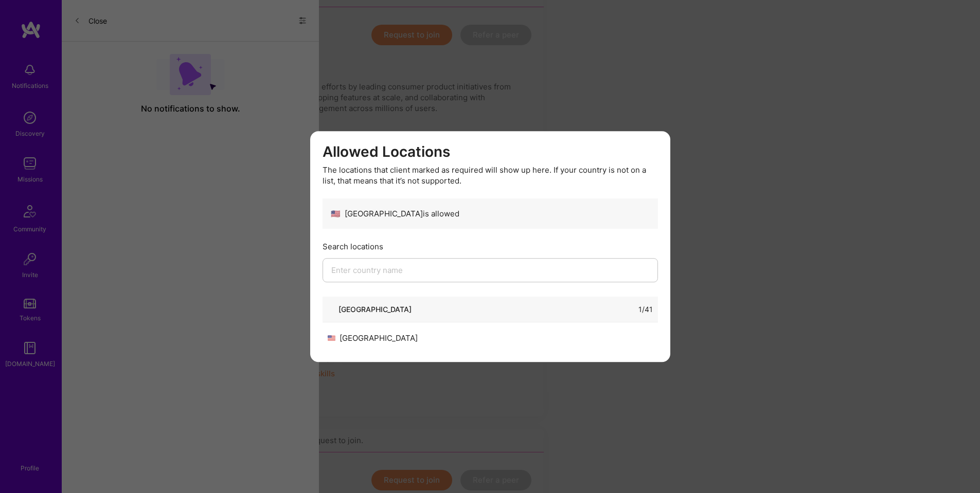 Image resolution: width=980 pixels, height=493 pixels. I want to click on h3: Allowed Locations, so click(490, 153).